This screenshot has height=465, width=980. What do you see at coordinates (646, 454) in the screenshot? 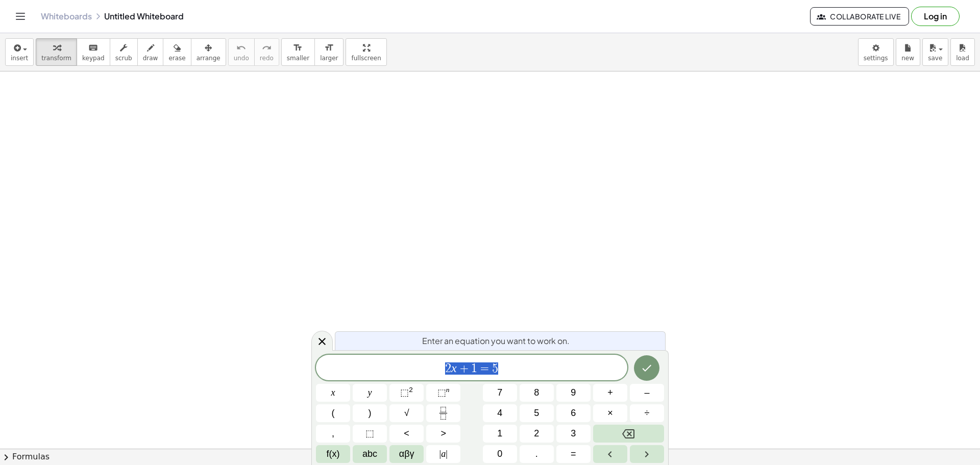
I see `button: Right arrow` at bounding box center [646, 454].